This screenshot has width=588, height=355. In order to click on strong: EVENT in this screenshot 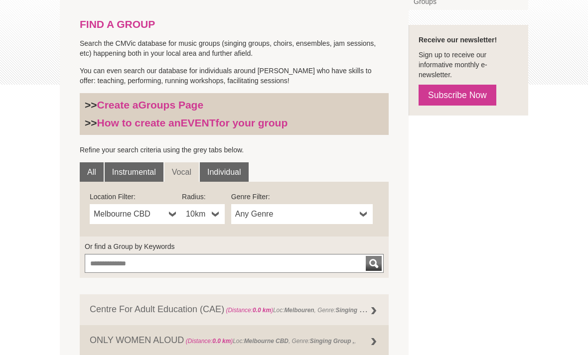, I will do `click(198, 123)`.